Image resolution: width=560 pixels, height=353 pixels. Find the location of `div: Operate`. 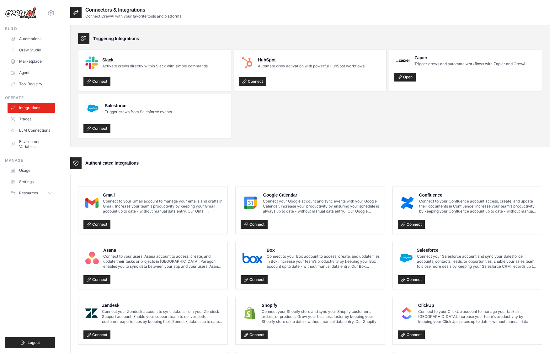

div: Operate is located at coordinates (30, 98).